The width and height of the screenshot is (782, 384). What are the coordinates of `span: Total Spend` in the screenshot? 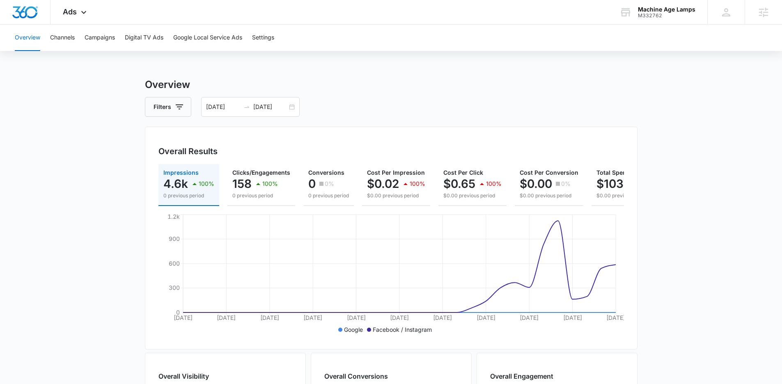 It's located at (613, 172).